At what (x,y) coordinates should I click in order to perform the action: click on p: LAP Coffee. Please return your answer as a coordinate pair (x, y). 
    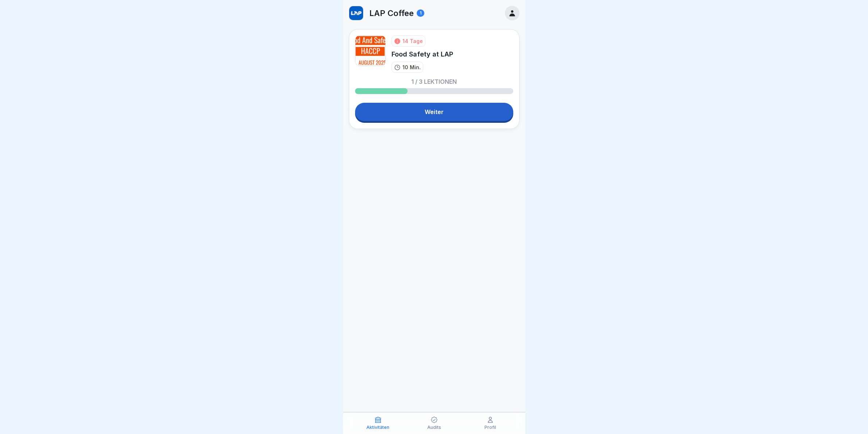
    Looking at the image, I should click on (391, 13).